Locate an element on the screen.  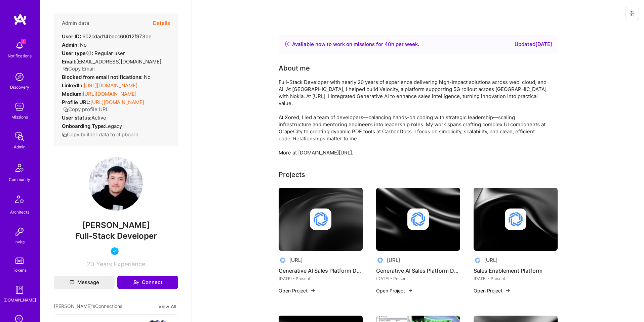
span: 40 is located at coordinates (388, 44).